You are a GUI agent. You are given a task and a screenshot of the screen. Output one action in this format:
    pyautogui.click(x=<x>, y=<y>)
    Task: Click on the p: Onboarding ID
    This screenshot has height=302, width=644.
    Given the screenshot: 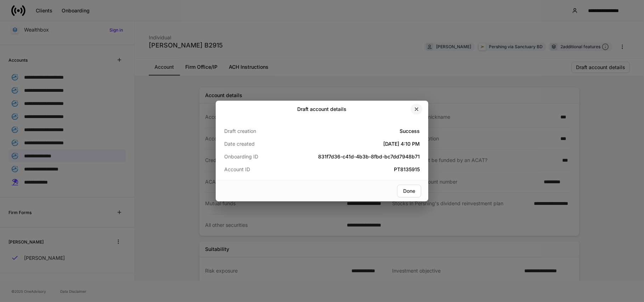 What is the action you would take?
    pyautogui.click(x=257, y=156)
    